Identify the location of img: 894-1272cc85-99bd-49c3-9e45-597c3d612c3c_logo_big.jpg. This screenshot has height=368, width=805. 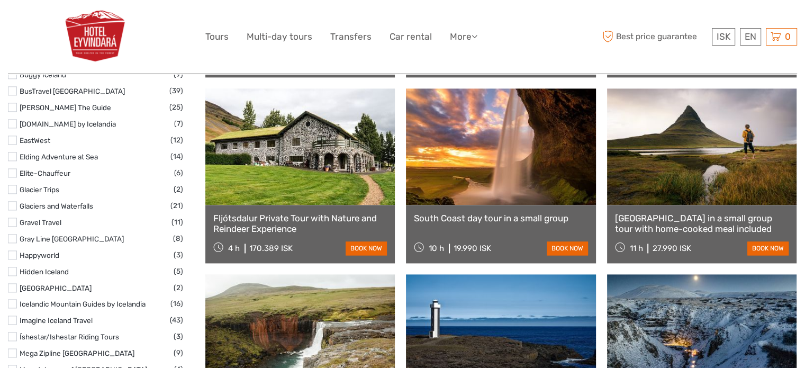
(95, 37).